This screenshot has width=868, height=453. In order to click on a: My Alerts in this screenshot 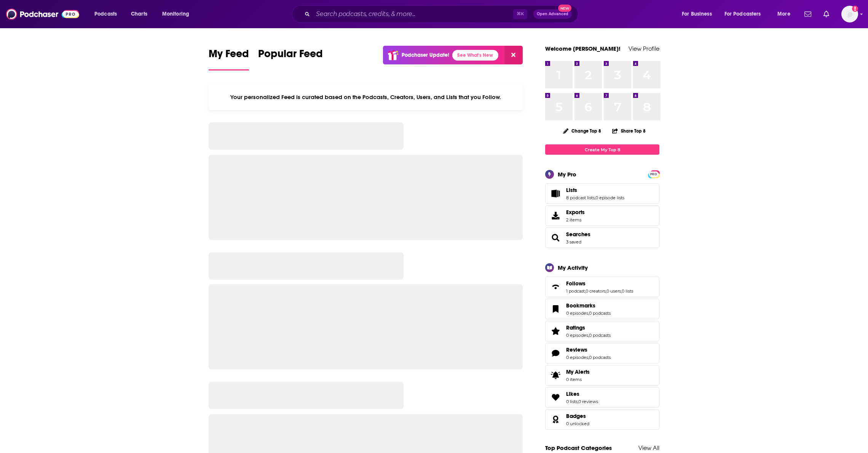, I will do `click(602, 375)`.